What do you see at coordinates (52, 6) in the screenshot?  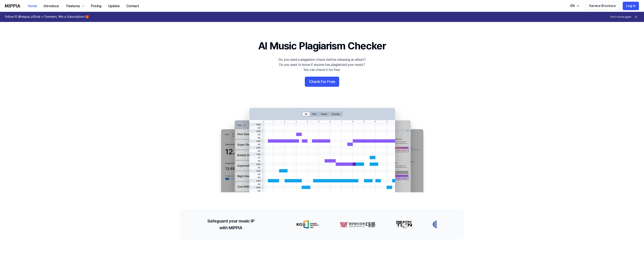 I see `a: Introduce` at bounding box center [52, 6].